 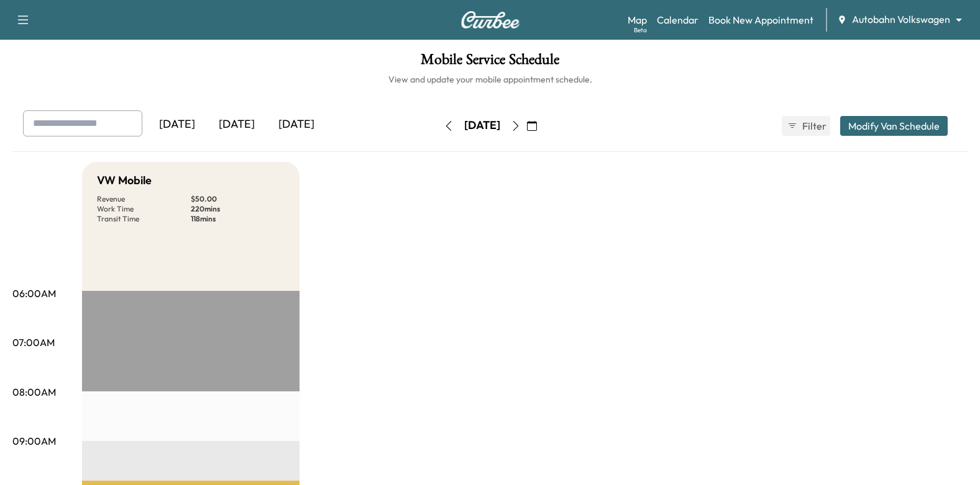 I want to click on button: Filter, so click(x=805, y=126).